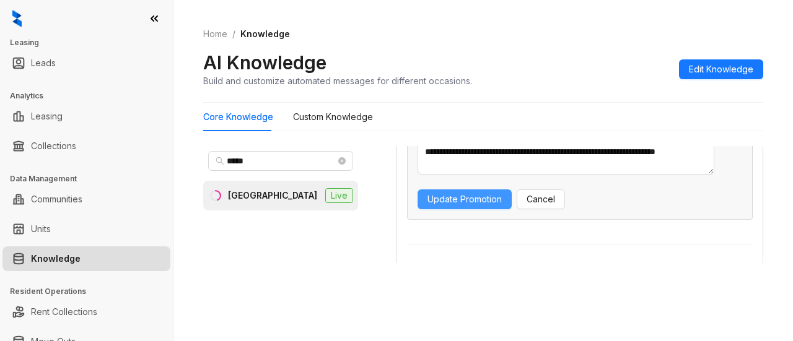  Describe the element at coordinates (56, 199) in the screenshot. I see `a: Communities` at that location.